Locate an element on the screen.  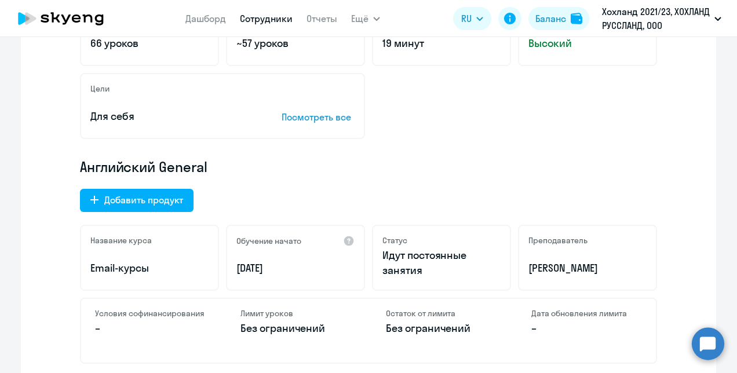
p: Для себя is located at coordinates (168, 117).